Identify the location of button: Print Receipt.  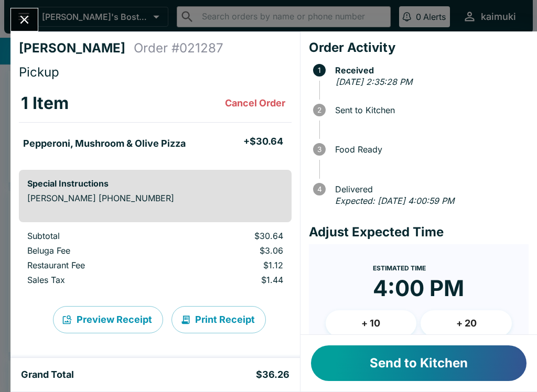
(219, 320).